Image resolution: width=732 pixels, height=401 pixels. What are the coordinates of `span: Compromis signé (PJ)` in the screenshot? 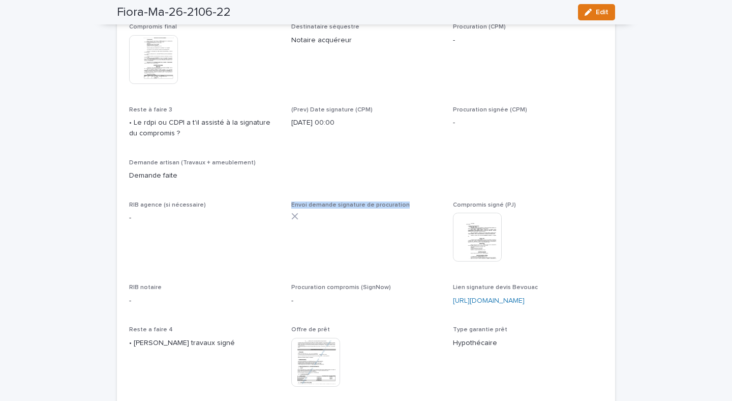 It's located at (485, 205).